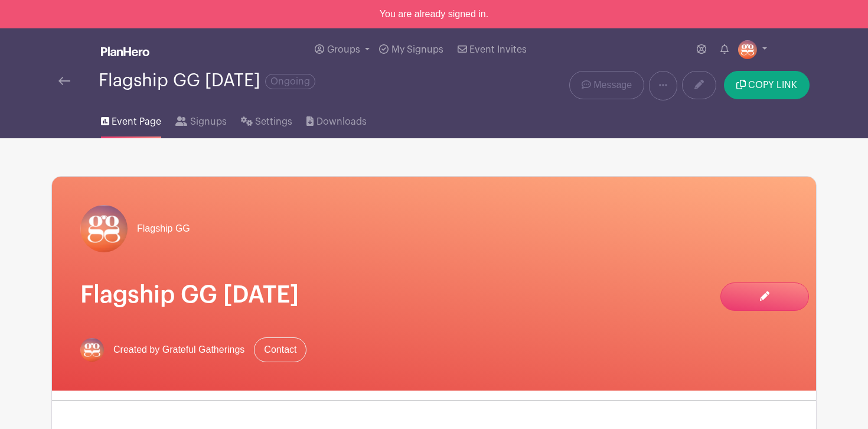  What do you see at coordinates (201, 119) in the screenshot?
I see `a: Signups` at bounding box center [201, 119].